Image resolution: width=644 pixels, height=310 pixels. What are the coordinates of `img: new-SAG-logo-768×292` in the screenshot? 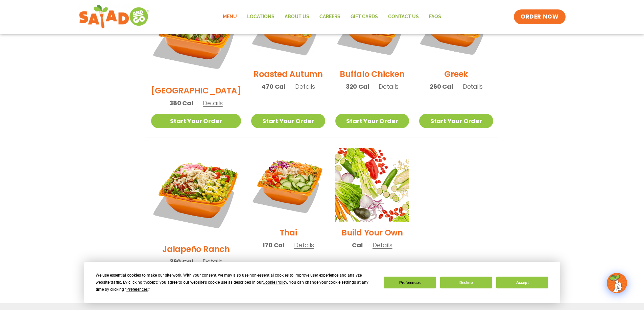 It's located at (114, 17).